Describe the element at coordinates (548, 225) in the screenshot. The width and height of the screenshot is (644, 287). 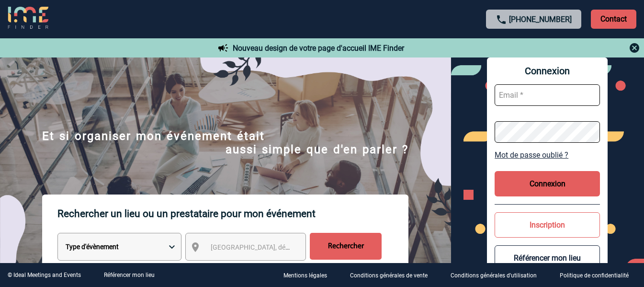
I see `button: Inscription` at that location.